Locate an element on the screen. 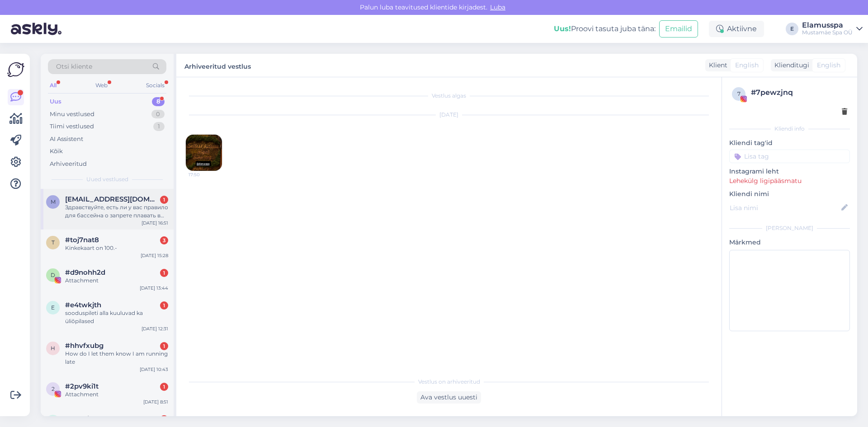  div: Mustamäe Spa OÜ is located at coordinates (827, 33).